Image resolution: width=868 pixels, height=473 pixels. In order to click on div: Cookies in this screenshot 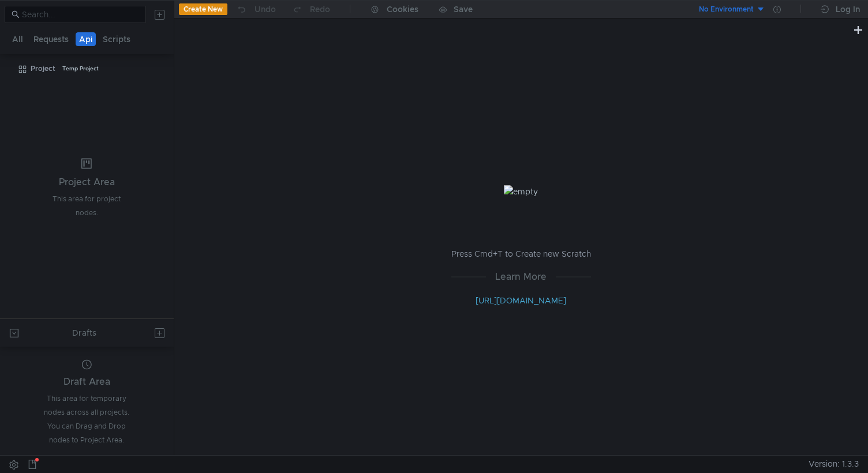, I will do `click(402, 9)`.